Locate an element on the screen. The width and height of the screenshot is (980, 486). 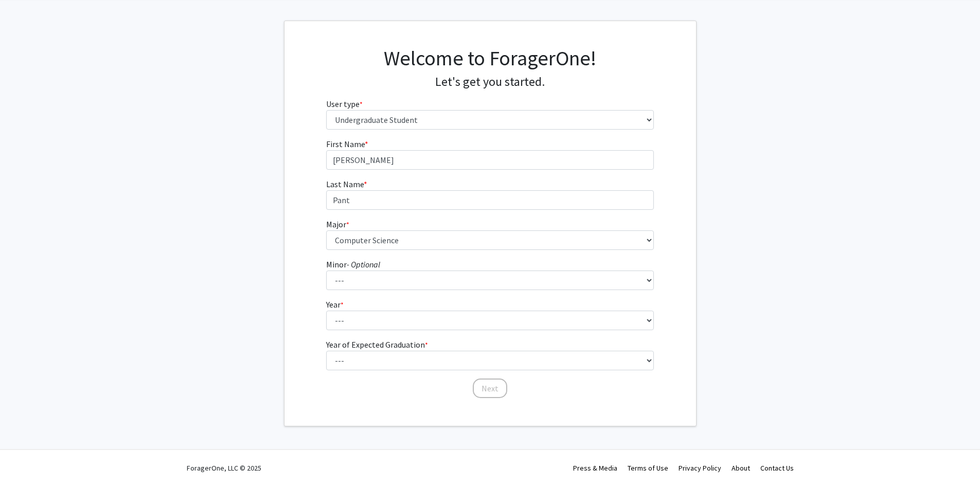
div: ForagerOne, LLC © 2025 is located at coordinates (224, 468).